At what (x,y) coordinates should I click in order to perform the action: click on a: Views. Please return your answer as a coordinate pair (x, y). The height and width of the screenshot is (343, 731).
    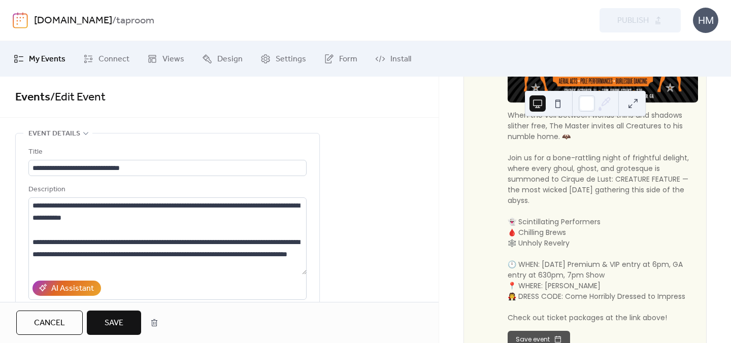
    Looking at the image, I should click on (166, 59).